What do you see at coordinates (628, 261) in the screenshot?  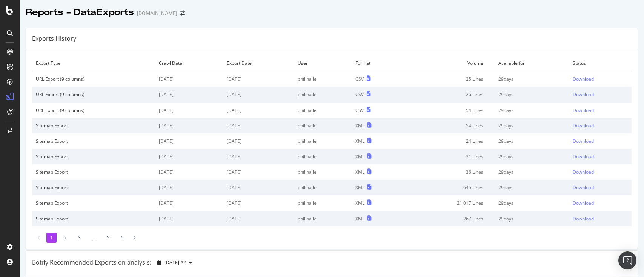 I see `div: Open Intercom Messenger` at bounding box center [628, 261].